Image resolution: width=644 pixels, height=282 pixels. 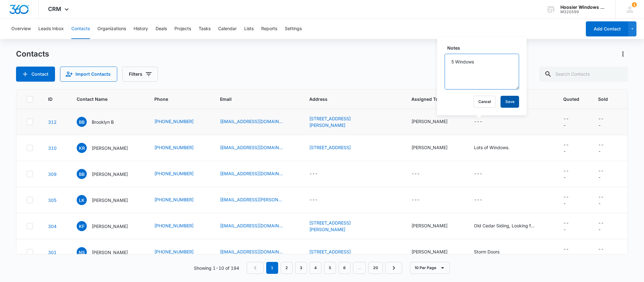 I want to click on button: History, so click(x=141, y=29).